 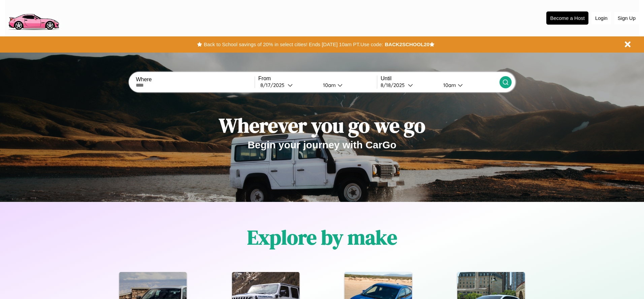 What do you see at coordinates (601, 18) in the screenshot?
I see `button: Login` at bounding box center [601, 18].